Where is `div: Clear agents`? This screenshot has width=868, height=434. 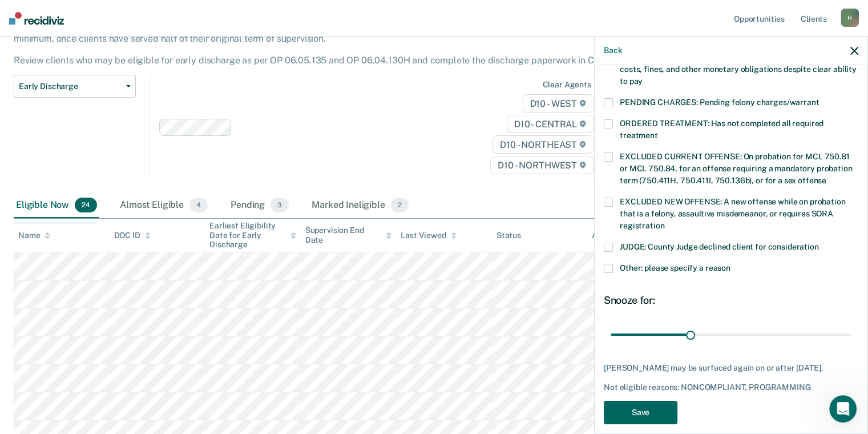 div: Clear agents is located at coordinates (566, 85).